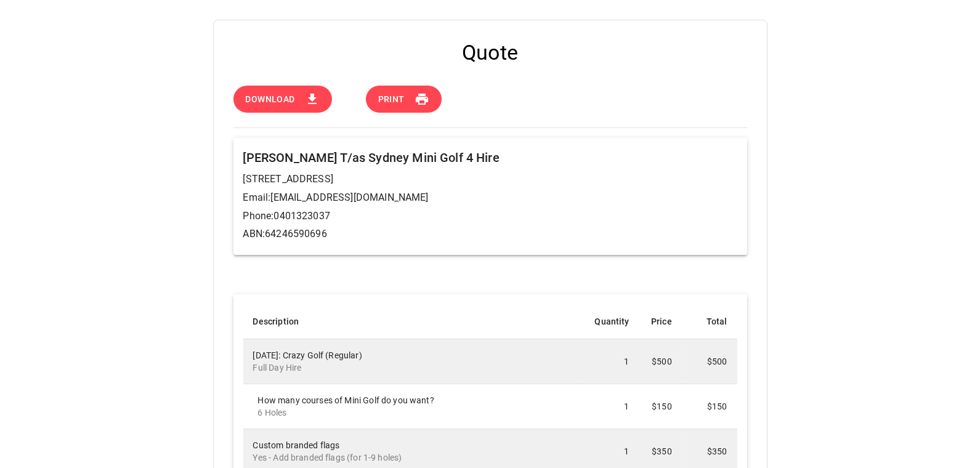  What do you see at coordinates (282, 99) in the screenshot?
I see `button: Download` at bounding box center [282, 99].